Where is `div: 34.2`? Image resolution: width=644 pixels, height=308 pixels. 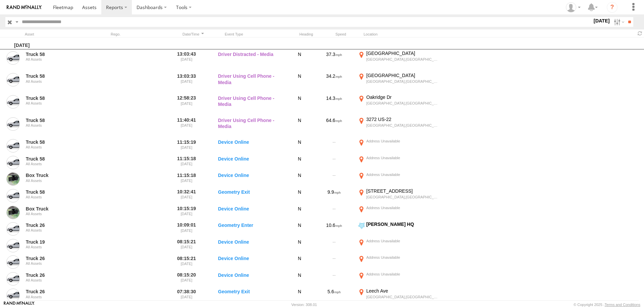
div: 34.2 is located at coordinates (334, 83).